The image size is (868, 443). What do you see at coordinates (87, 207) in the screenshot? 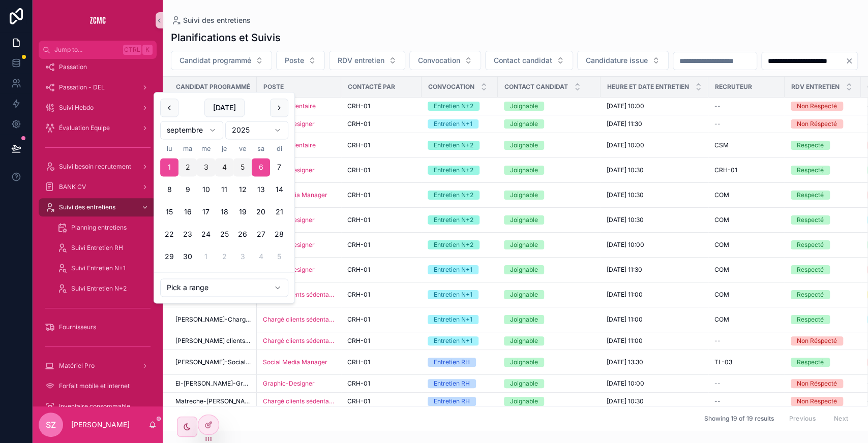
I see `span: Suivi des entretiens` at bounding box center [87, 207].